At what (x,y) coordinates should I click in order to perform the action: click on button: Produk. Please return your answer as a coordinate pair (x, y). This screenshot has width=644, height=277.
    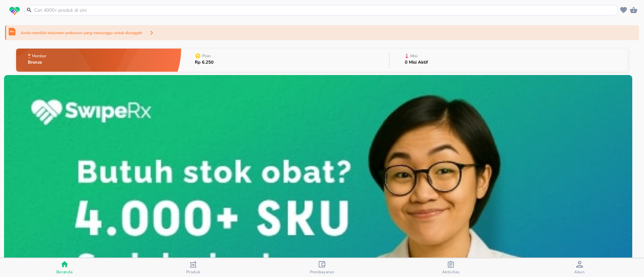
    Looking at the image, I should click on (193, 268).